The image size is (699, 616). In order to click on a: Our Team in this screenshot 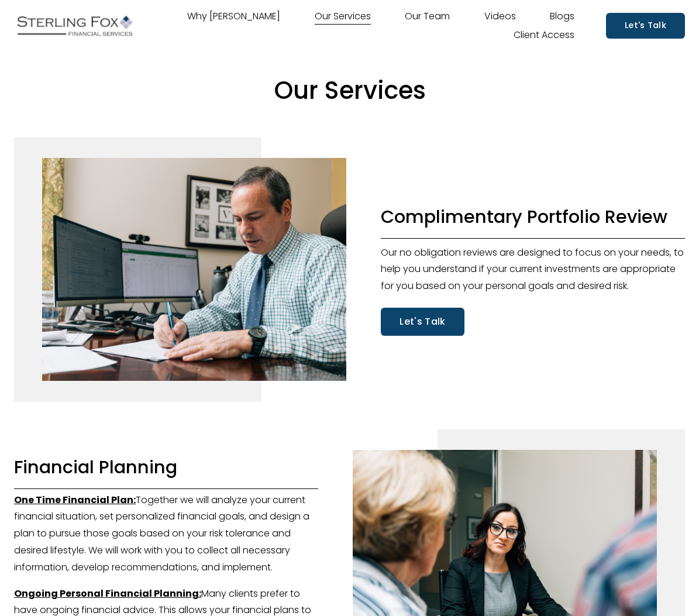, I will do `click(427, 16)`.